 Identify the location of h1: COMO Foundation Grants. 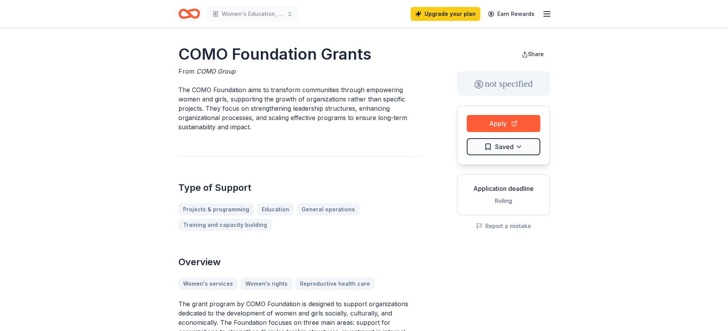
(299, 54).